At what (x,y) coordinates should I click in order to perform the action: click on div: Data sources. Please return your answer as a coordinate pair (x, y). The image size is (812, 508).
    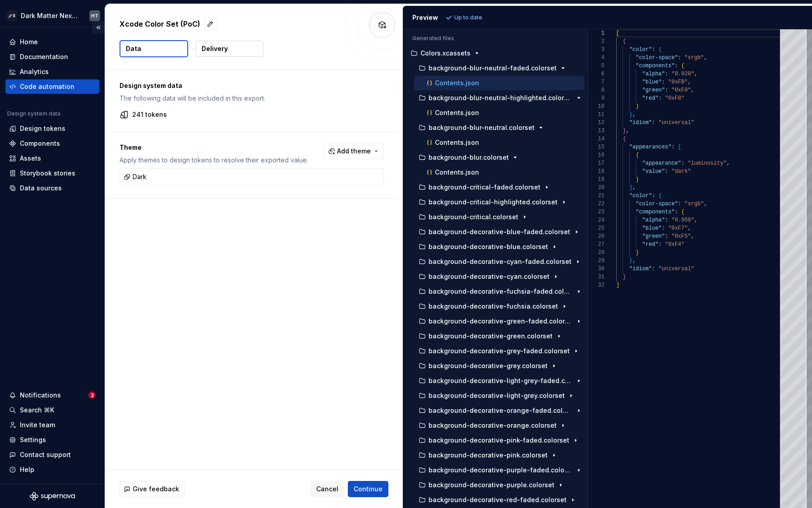
    Looking at the image, I should click on (40, 188).